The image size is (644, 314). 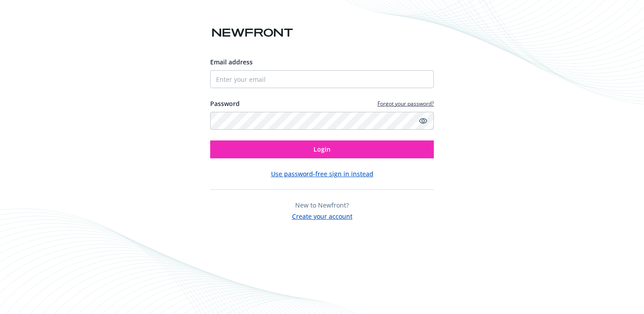 I want to click on button: Create your account, so click(x=322, y=215).